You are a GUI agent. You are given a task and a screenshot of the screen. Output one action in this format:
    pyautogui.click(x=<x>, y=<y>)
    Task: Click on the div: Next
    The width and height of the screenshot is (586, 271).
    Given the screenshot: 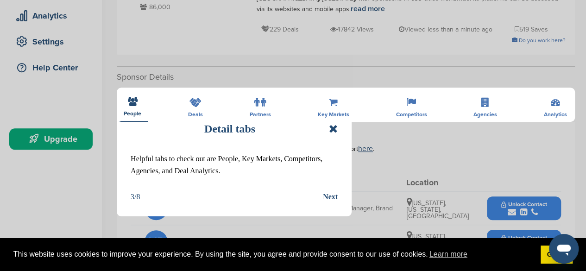 What is the action you would take?
    pyautogui.click(x=330, y=197)
    